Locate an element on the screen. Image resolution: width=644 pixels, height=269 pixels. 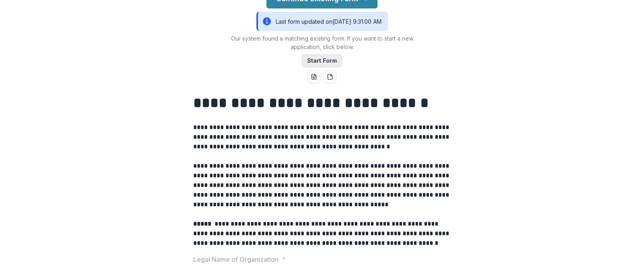
button: Start Form is located at coordinates (322, 61).